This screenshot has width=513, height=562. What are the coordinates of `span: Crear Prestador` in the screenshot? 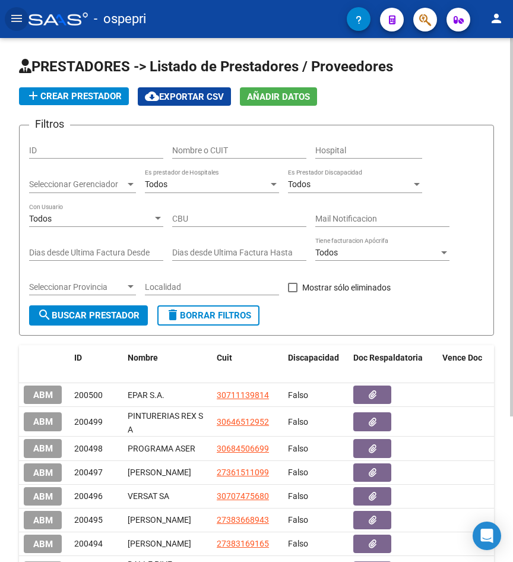 It's located at (74, 96).